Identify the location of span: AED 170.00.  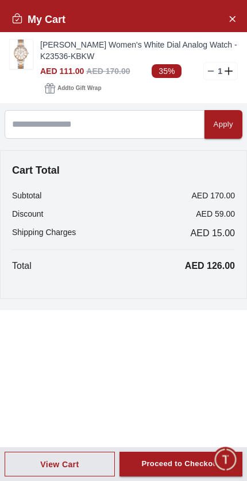
(108, 71).